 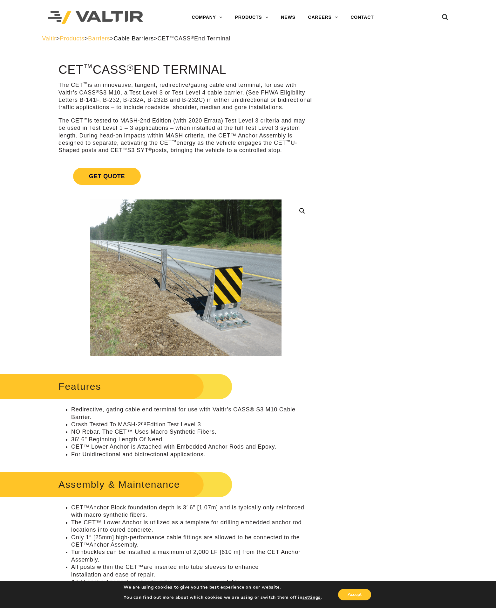 I want to click on li: Additional cylindrical anchor foundation options are available., so click(x=192, y=581).